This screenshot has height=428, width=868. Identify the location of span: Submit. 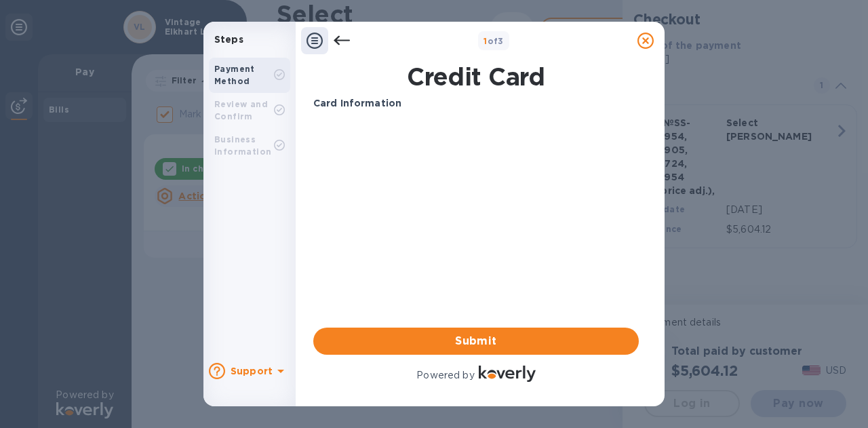
(476, 341).